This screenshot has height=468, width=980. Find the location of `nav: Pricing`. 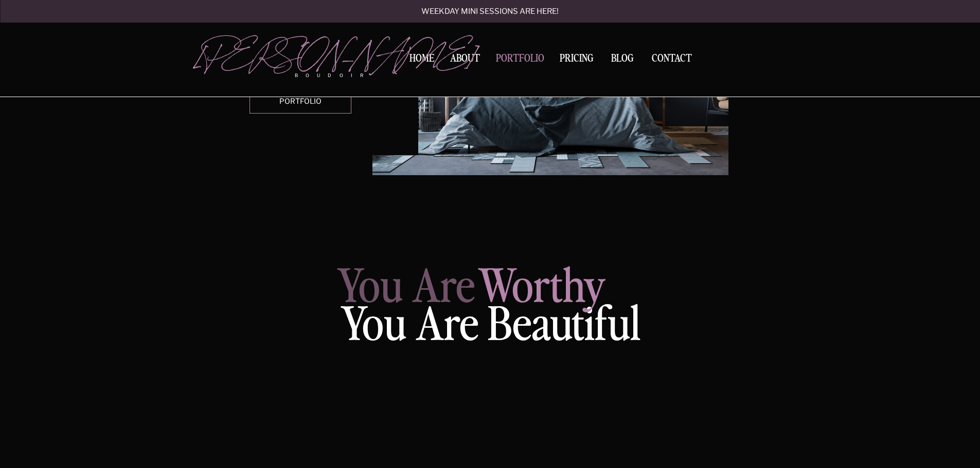

nav: Pricing is located at coordinates (577, 60).